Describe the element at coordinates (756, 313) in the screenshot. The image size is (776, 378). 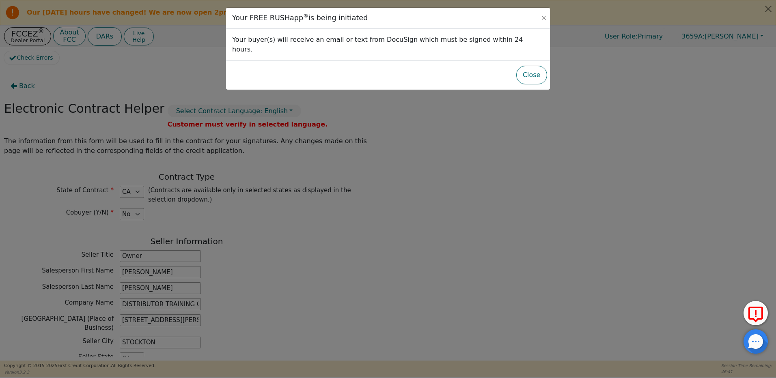
I see `button: Report Error to FCC` at that location.